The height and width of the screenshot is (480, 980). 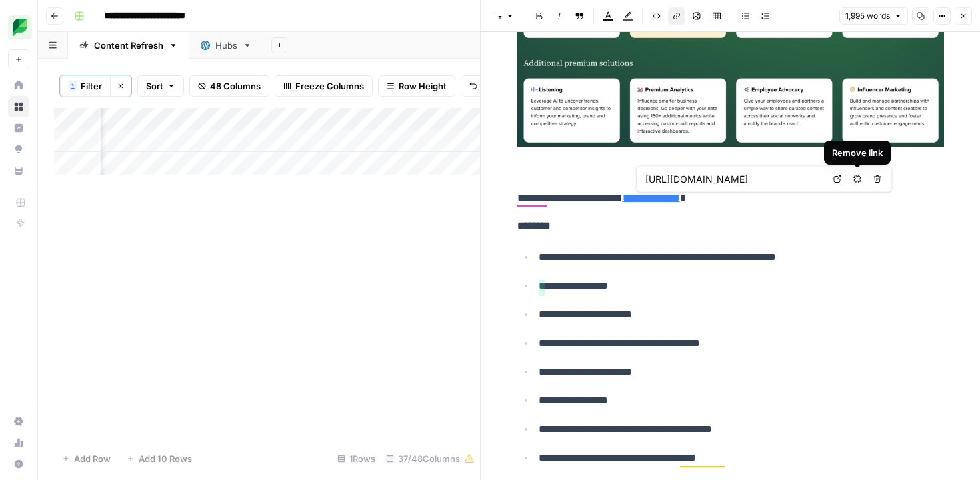 I want to click on div: 1 Rows, so click(x=356, y=459).